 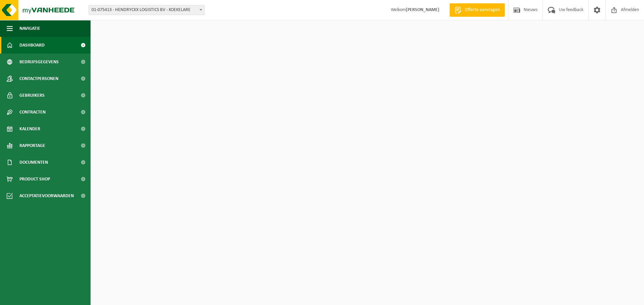 I want to click on span: Offerte aanvragen, so click(x=482, y=10).